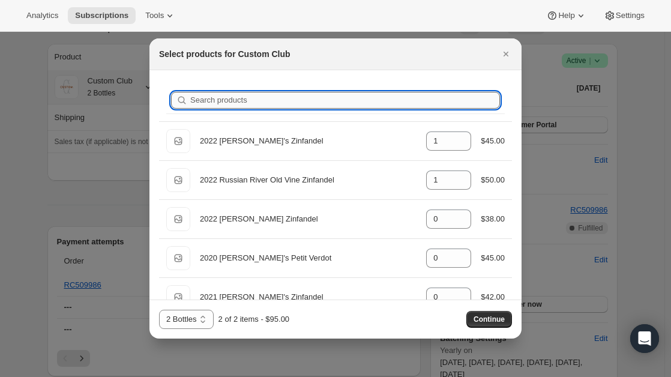 The image size is (671, 377). I want to click on button: Subscriptions, so click(101, 16).